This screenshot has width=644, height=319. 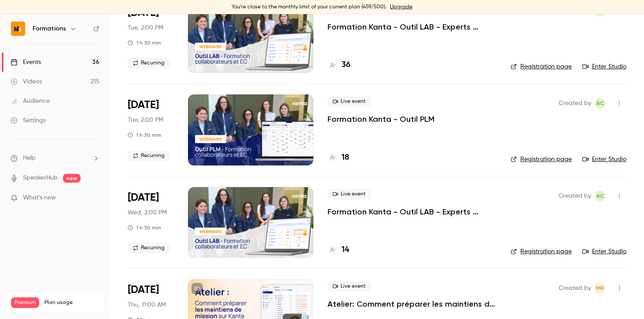 What do you see at coordinates (338, 249) in the screenshot?
I see `a: 14` at bounding box center [338, 249].